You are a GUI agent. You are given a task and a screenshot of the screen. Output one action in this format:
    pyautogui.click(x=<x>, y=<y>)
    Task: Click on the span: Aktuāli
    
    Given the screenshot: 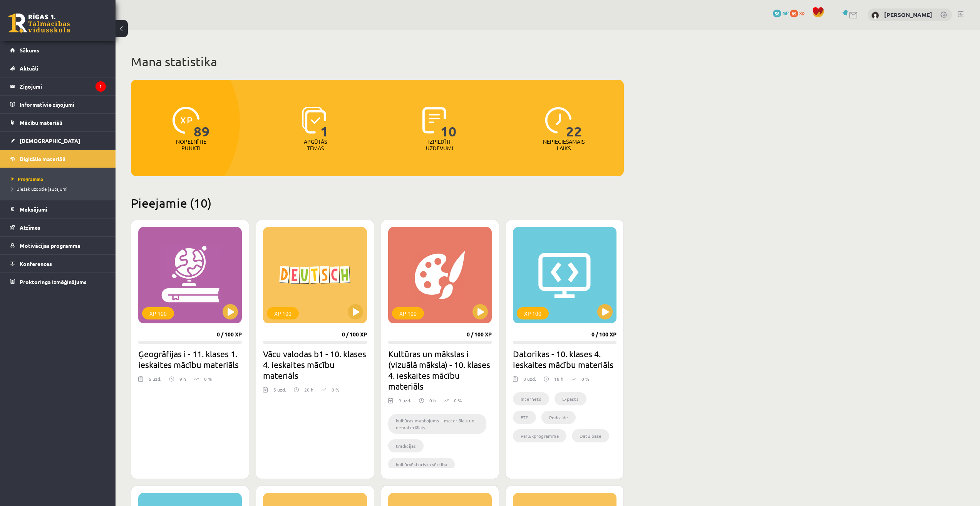 What is the action you would take?
    pyautogui.click(x=29, y=68)
    